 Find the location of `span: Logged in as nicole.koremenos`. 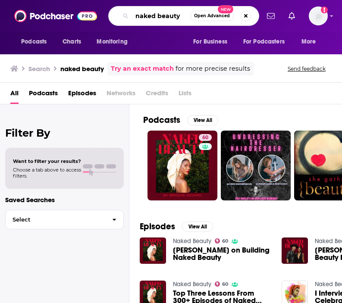

span: Logged in as nicole.koremenos is located at coordinates (319, 16).